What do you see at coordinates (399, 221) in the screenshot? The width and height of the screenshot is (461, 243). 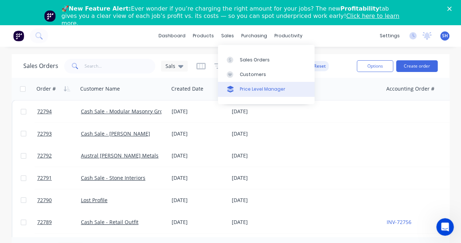 I see `a: INV-72756` at bounding box center [399, 221].